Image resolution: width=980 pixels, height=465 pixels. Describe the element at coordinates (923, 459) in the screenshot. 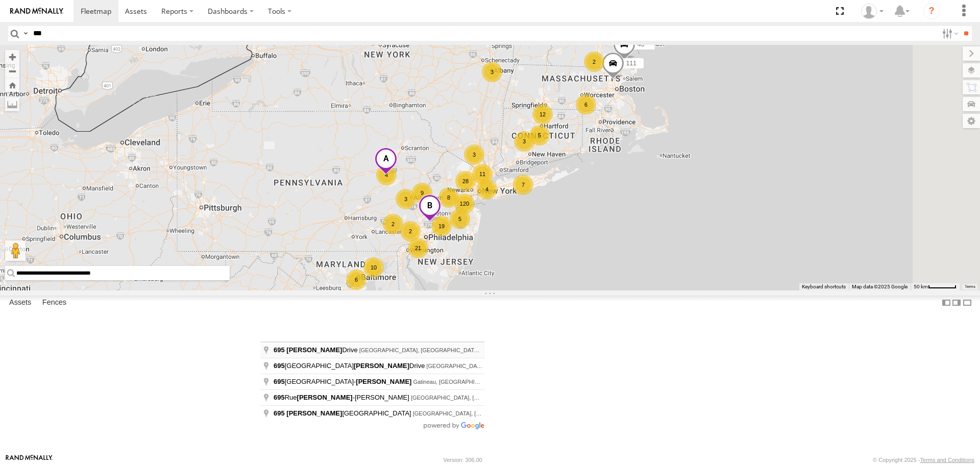

I see `div: © Copyright 2025 -` at that location.